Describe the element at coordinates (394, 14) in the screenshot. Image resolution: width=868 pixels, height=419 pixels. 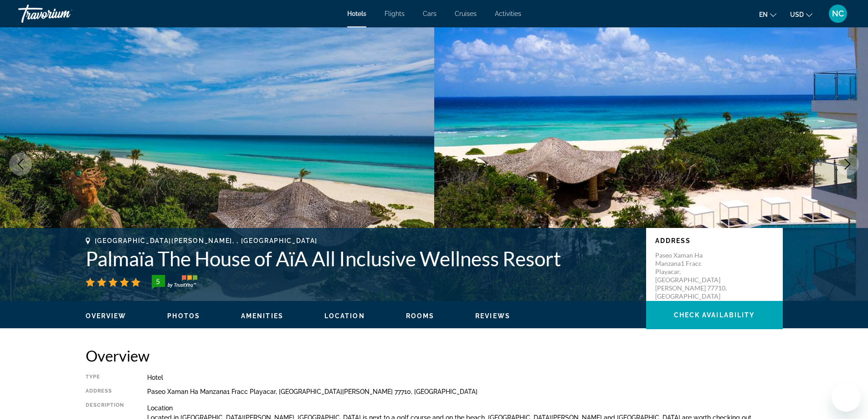
I see `a: Flights` at that location.